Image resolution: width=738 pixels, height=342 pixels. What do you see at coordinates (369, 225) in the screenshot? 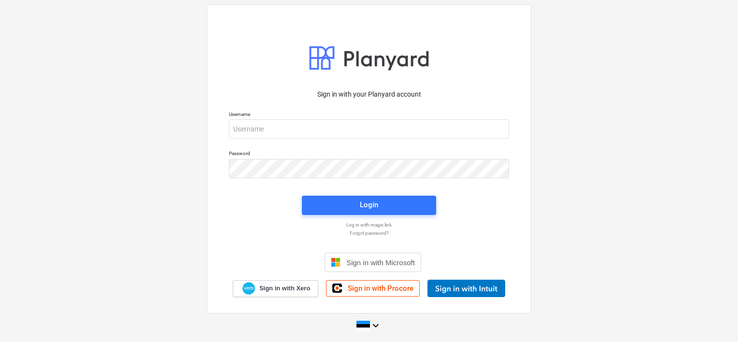
I see `a: Log in with magic link` at bounding box center [369, 225].